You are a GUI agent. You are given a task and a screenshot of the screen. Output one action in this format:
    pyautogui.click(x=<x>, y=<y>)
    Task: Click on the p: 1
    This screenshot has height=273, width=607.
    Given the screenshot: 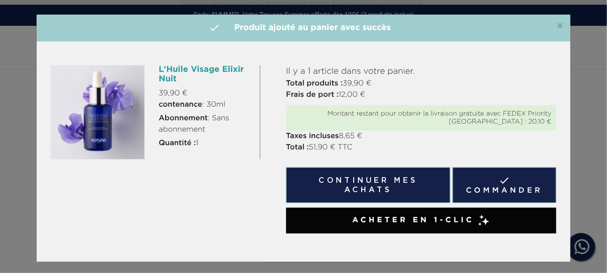 What is the action you would take?
    pyautogui.click(x=206, y=143)
    